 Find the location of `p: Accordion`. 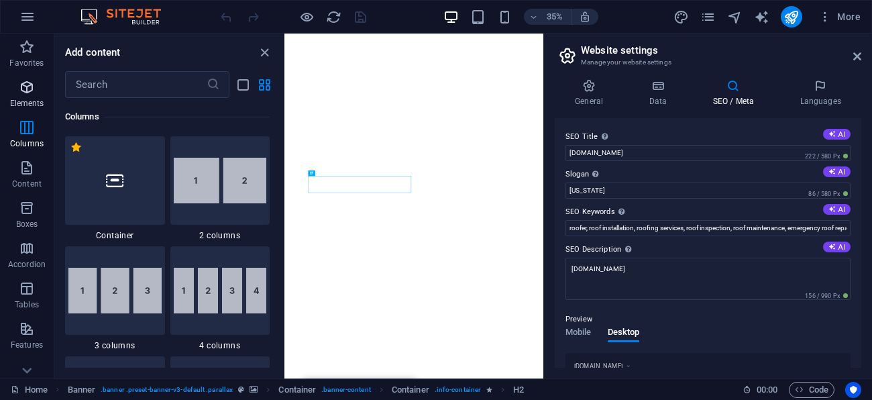

p: Accordion is located at coordinates (27, 264).